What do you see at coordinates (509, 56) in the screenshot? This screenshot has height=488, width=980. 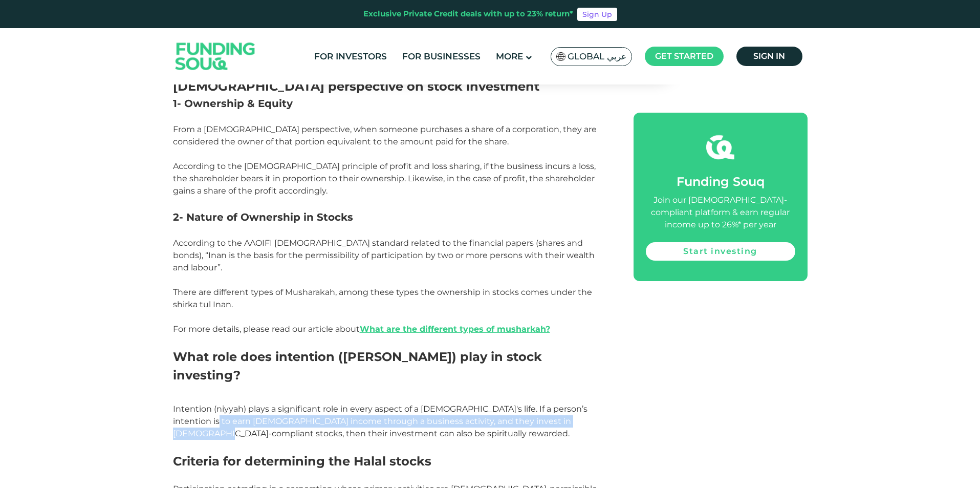 I see `span: More` at bounding box center [509, 56].